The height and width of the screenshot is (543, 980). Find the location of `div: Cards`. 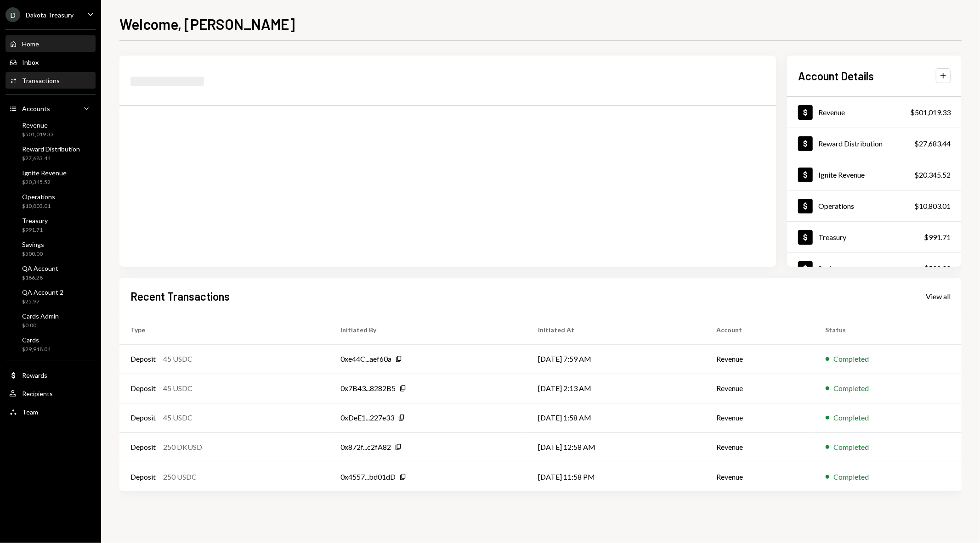

div: Cards is located at coordinates (37, 340).